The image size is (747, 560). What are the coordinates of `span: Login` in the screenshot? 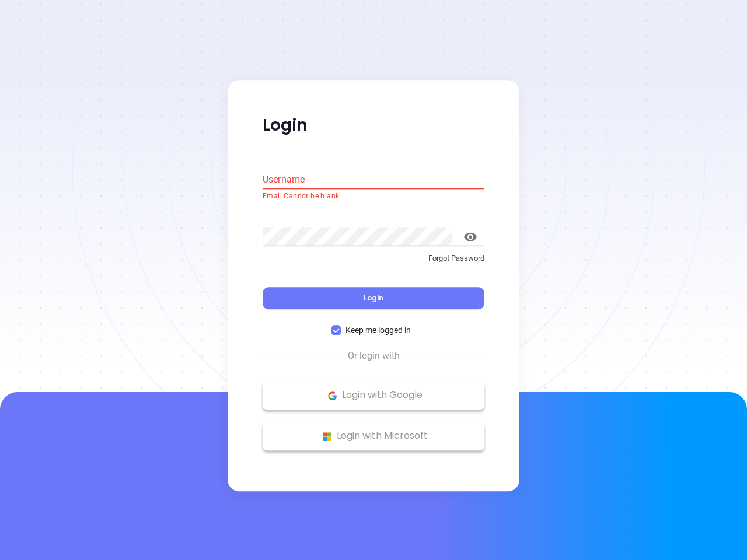 It's located at (374, 298).